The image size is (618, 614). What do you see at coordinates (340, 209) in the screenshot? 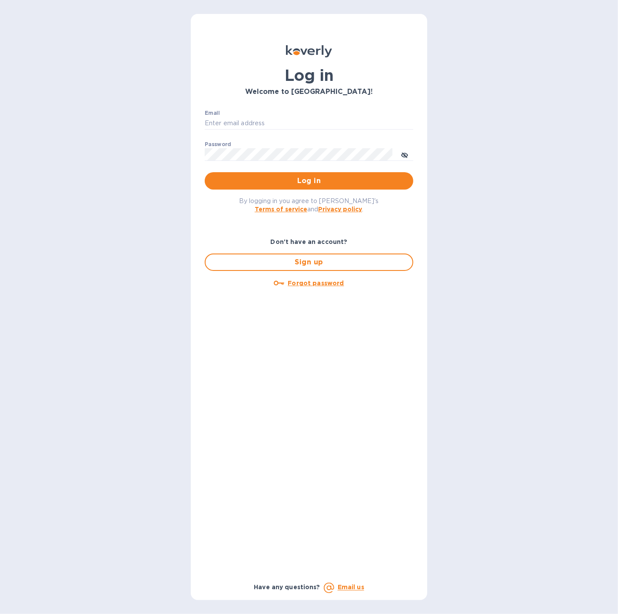
I see `b: Privacy policy` at bounding box center [340, 209].